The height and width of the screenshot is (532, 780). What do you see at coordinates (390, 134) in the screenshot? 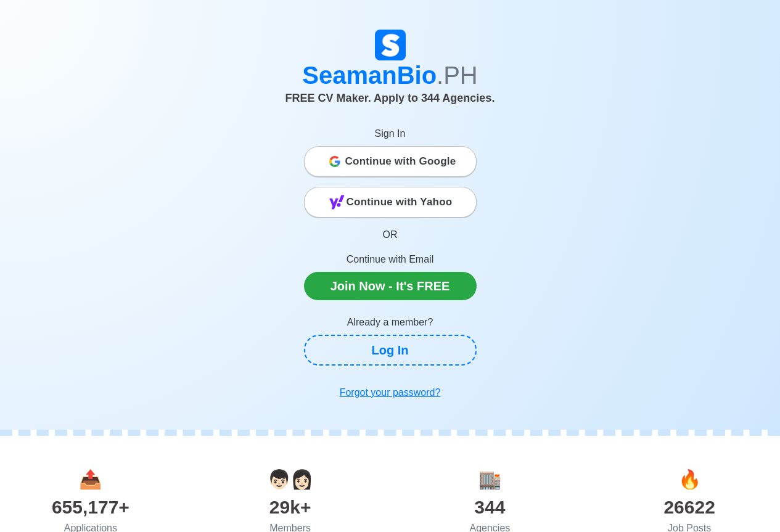
I see `p: Sign In` at bounding box center [390, 134].